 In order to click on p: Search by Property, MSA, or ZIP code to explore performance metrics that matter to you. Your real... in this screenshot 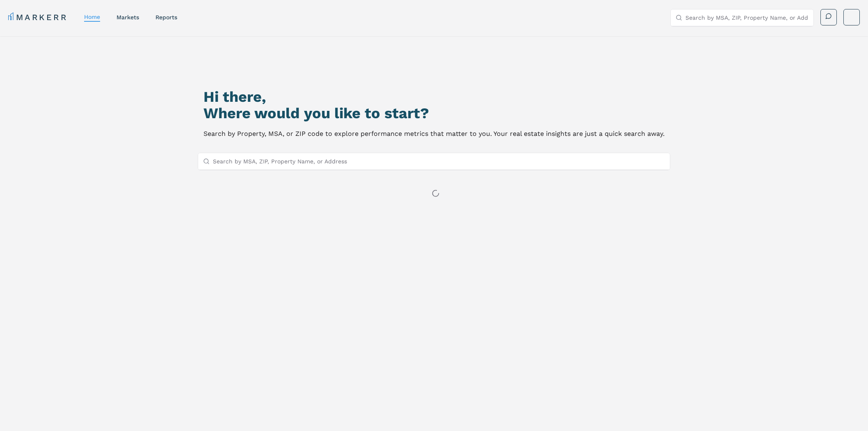, I will do `click(434, 134)`.